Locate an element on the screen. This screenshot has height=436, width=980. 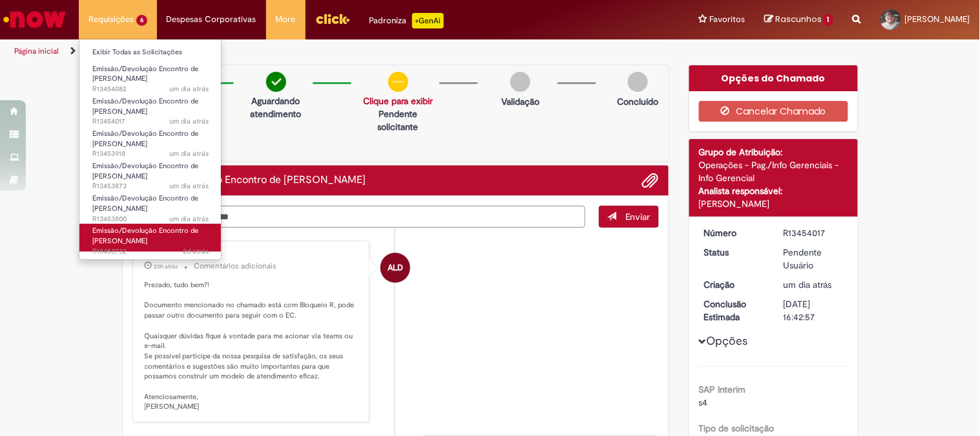
span: ALD is located at coordinates (395, 268).